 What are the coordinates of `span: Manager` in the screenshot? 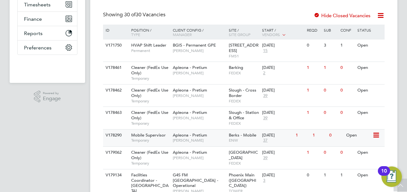 It's located at (182, 35).